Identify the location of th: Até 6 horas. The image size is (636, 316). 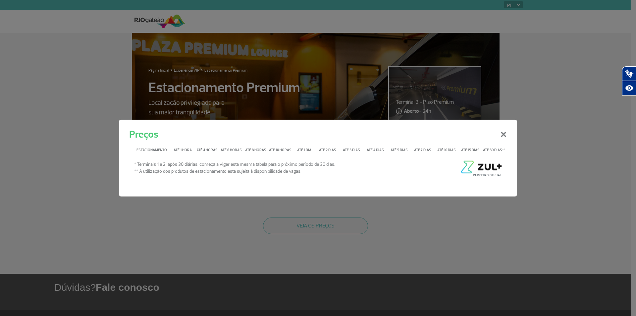
(231, 148).